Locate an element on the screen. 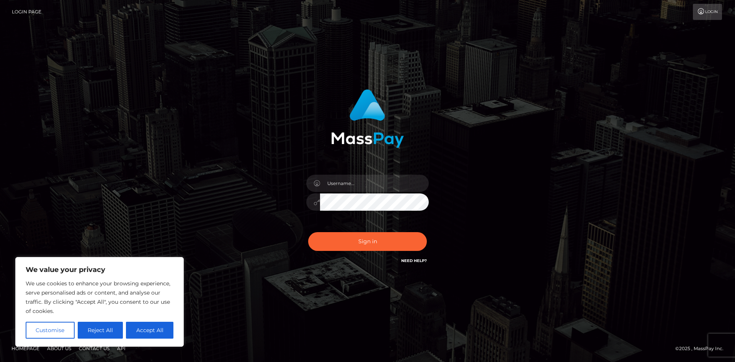  a: Contact Us is located at coordinates (94, 348).